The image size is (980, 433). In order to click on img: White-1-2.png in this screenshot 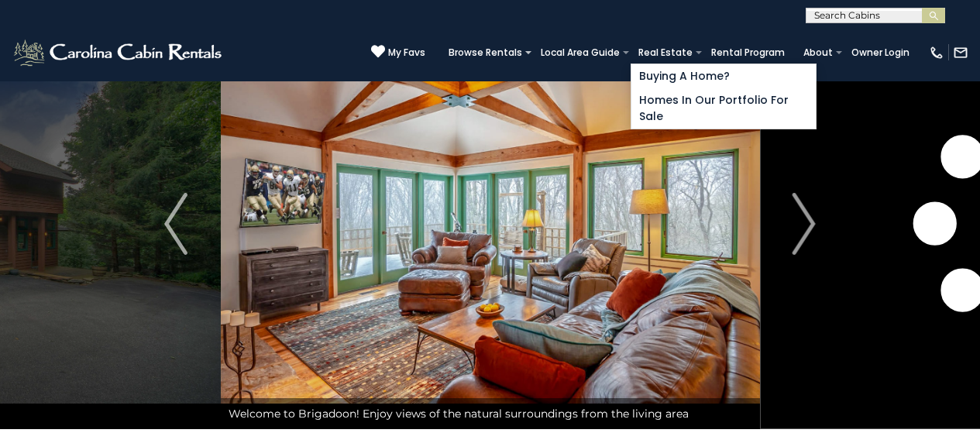, I will do `click(119, 53)`.